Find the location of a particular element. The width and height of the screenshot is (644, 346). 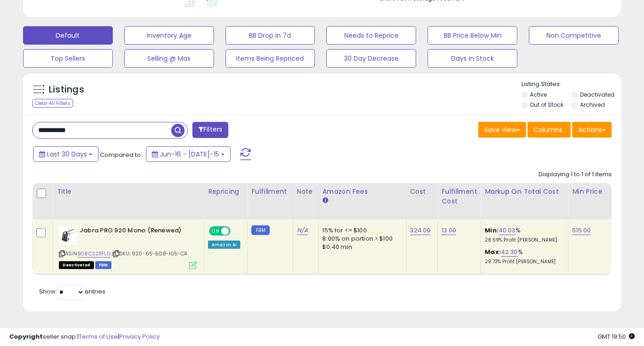

span: ON is located at coordinates (215, 231).